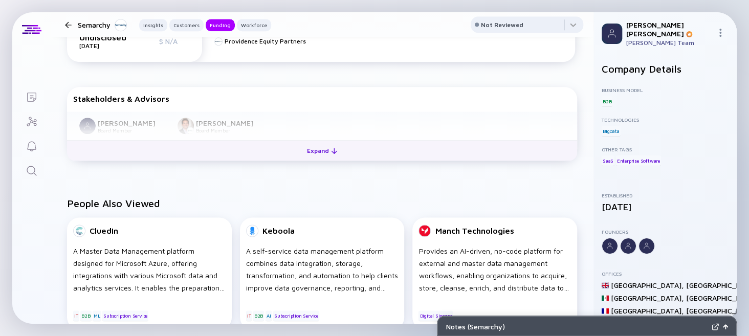  I want to click on a: KeboolaA self-service data management platform combines data integration, storage, transformation..., so click(322, 275).